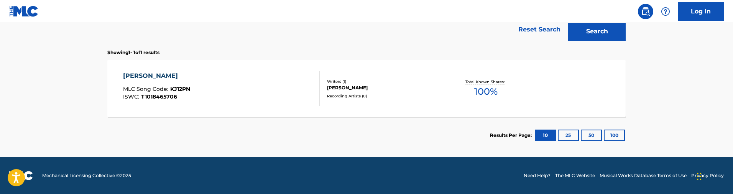 The height and width of the screenshot is (194, 733). I want to click on img: search, so click(646, 11).